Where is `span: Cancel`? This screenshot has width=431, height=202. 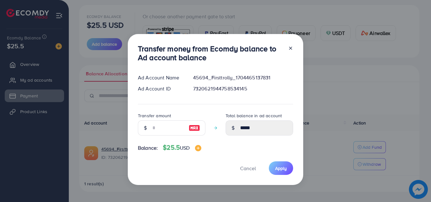 span: Cancel is located at coordinates (248, 168).